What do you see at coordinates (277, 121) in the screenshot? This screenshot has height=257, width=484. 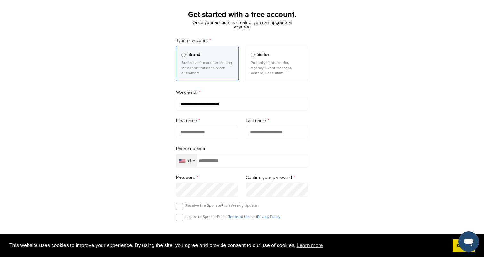 I see `label: Last name` at bounding box center [277, 121].